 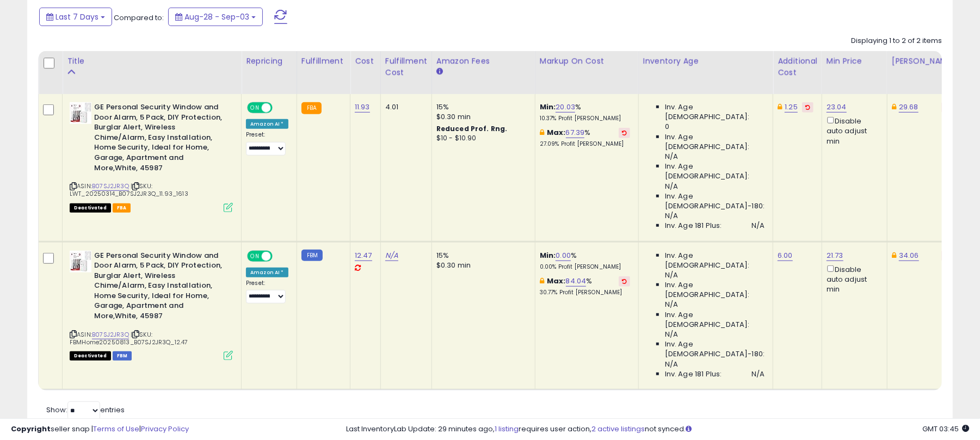 What do you see at coordinates (85, 410) in the screenshot?
I see `span: Show: entries` at bounding box center [85, 410].